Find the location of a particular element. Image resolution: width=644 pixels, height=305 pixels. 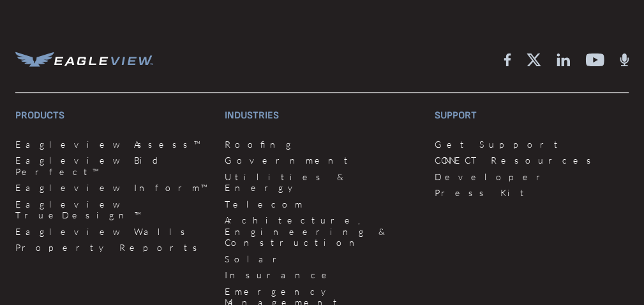

a: Eagleview Walls is located at coordinates (112, 232).